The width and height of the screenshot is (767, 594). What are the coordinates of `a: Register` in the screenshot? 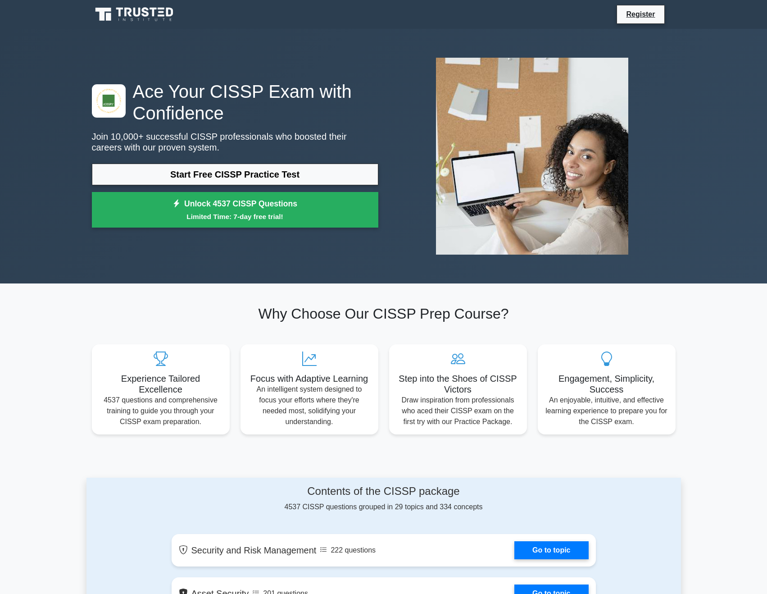 It's located at (640, 14).